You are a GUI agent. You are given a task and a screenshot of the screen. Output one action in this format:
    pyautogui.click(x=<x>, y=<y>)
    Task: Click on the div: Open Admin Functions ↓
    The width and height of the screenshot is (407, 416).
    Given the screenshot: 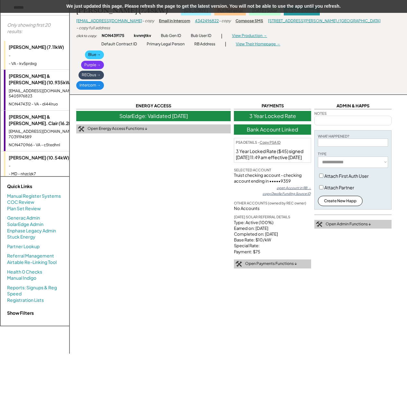 What is the action you would take?
    pyautogui.click(x=348, y=224)
    